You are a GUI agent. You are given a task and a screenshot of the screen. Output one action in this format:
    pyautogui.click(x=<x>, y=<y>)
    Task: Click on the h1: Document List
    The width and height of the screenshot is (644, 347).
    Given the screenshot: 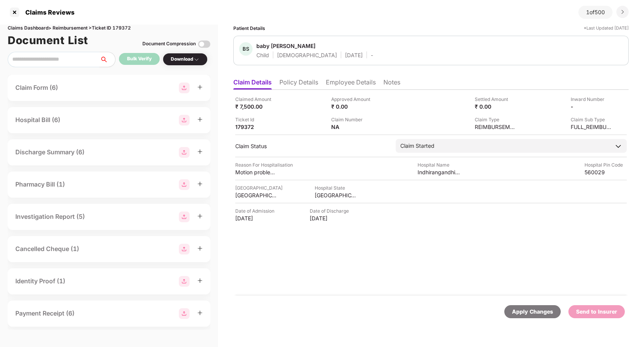 What is the action you would take?
    pyautogui.click(x=48, y=40)
    